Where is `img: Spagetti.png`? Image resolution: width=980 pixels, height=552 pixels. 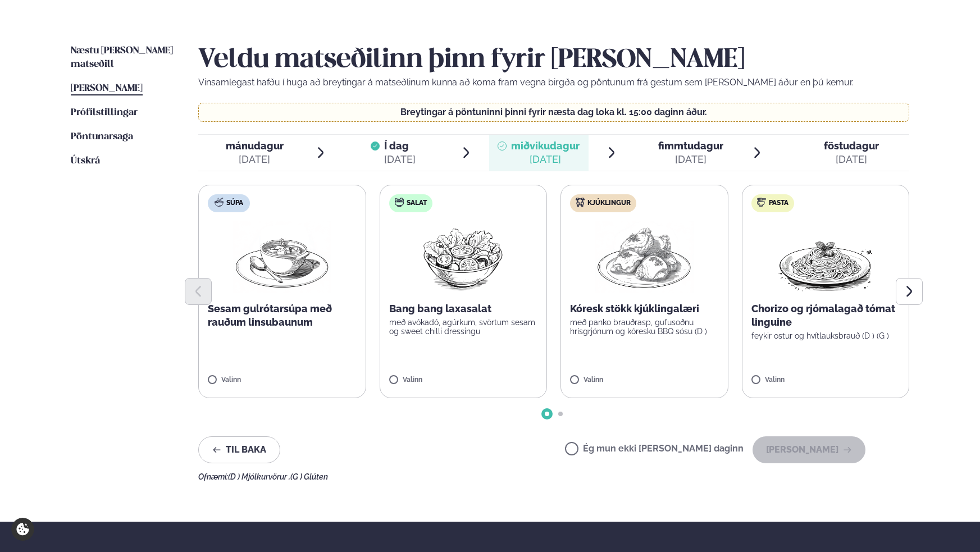
img: Spagetti.png is located at coordinates (825, 257).